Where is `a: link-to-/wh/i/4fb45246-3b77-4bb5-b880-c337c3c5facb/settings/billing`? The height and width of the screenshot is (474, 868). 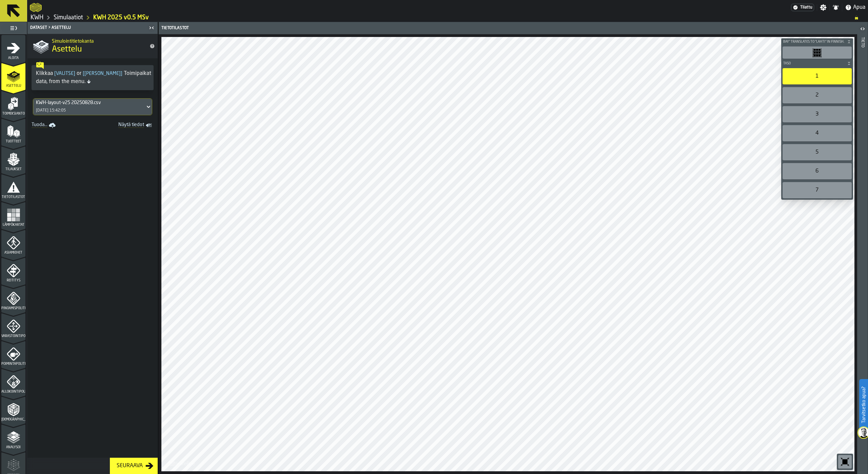
a: link-to-/wh/i/4fb45246-3b77-4bb5-b880-c337c3c5facb/settings/billing is located at coordinates (803, 7).